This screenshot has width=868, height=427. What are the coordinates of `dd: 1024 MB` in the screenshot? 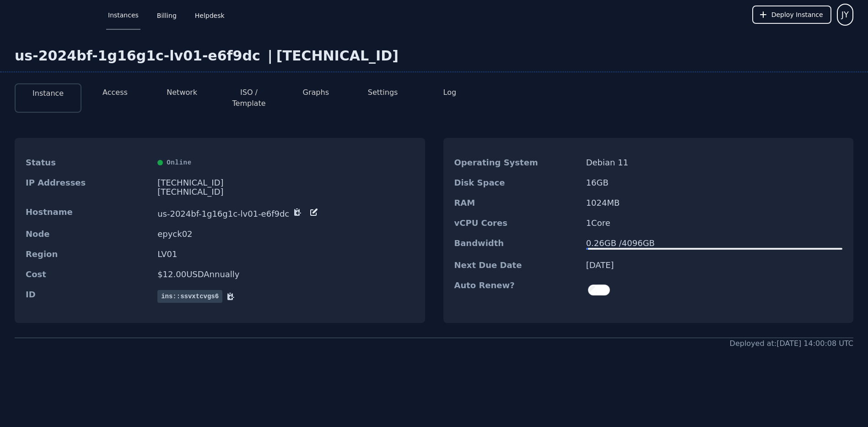 It's located at (714, 203).